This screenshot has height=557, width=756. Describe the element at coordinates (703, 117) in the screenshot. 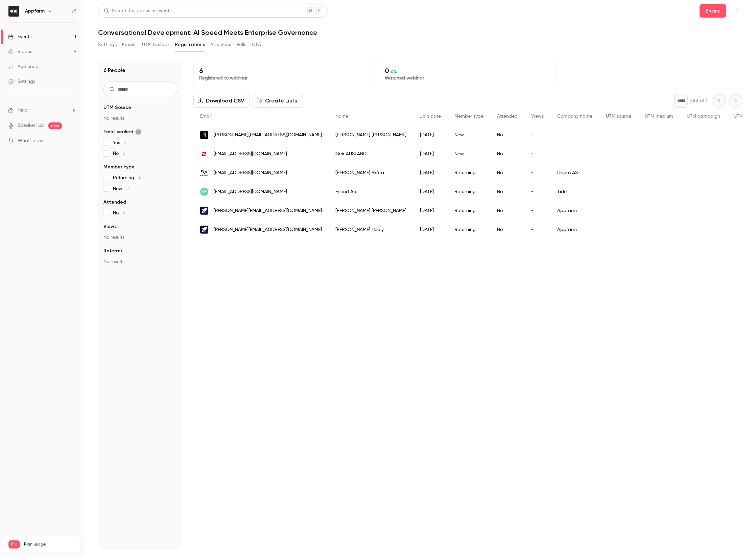

I see `span: UTM campaign` at that location.